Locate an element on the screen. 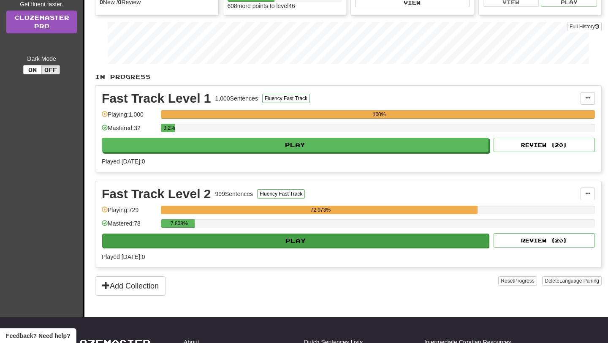 This screenshot has height=343, width=608. div: Fast Track Level 2 is located at coordinates (156, 194).